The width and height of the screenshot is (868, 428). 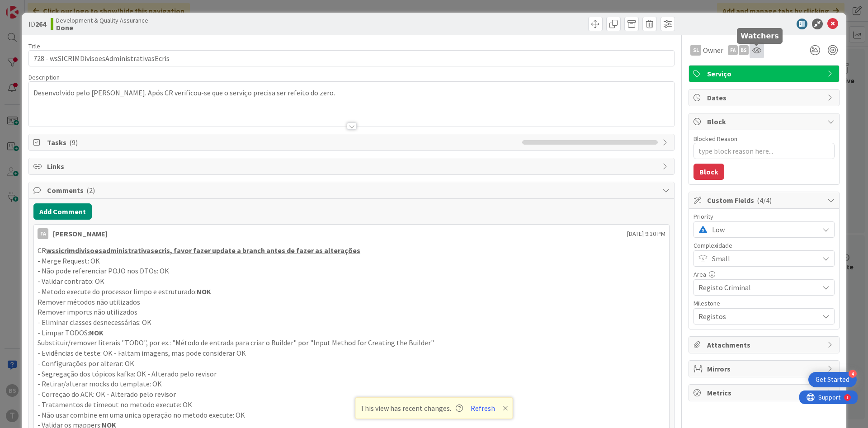 What do you see at coordinates (62, 211) in the screenshot?
I see `button: Add Comment` at bounding box center [62, 211].